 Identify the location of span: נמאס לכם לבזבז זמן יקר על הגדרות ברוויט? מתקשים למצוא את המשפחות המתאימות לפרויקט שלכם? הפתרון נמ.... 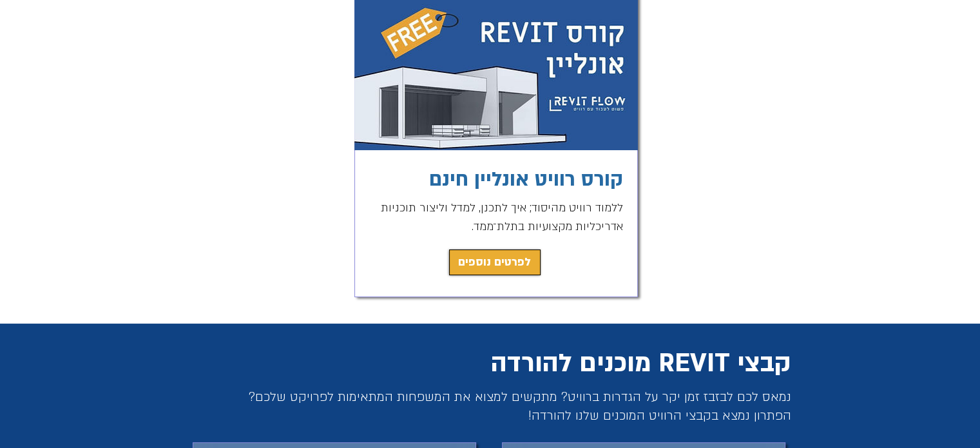
(520, 406).